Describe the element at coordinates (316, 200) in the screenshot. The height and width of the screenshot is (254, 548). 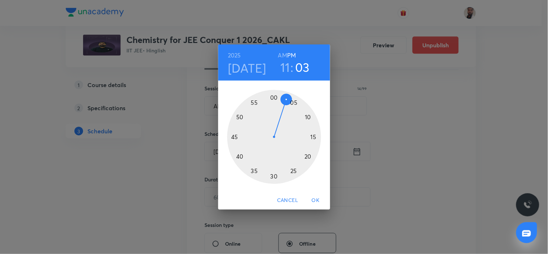
I see `span: OK` at that location.